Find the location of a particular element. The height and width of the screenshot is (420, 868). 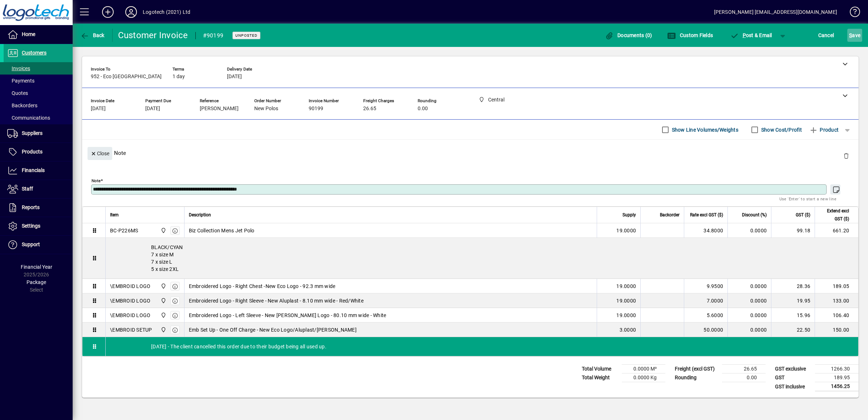

td: 28.36 is located at coordinates (793, 286).